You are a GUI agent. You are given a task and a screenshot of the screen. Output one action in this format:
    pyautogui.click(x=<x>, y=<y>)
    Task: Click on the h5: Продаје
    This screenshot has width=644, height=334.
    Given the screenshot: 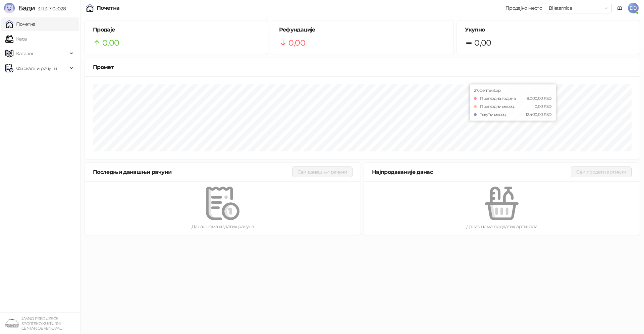 What is the action you would take?
    pyautogui.click(x=176, y=30)
    